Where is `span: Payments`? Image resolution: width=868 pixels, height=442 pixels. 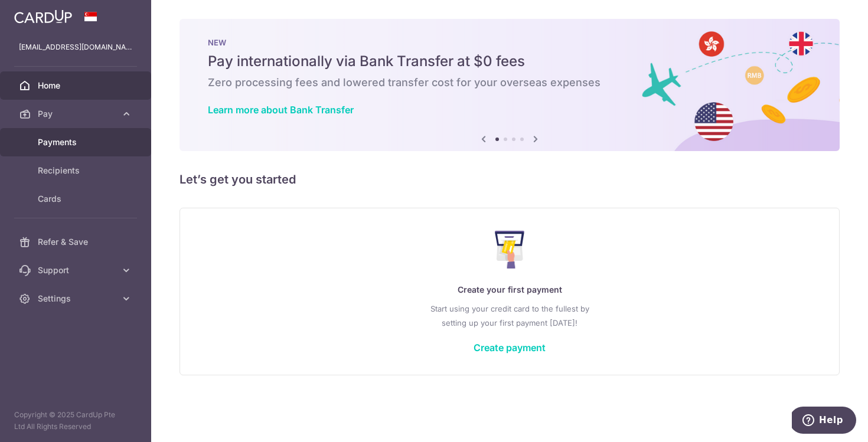 span: Payments is located at coordinates (77, 142).